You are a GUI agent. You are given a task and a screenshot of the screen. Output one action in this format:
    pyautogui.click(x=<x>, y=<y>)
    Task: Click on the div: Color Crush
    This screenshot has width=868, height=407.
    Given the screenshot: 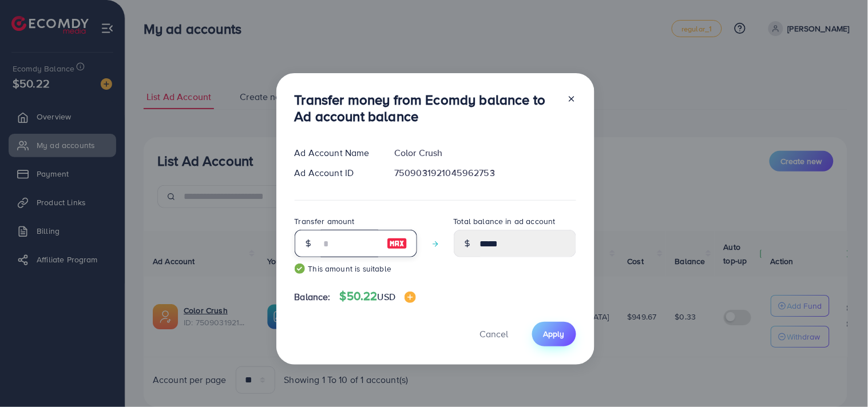 What is the action you would take?
    pyautogui.click(x=485, y=153)
    